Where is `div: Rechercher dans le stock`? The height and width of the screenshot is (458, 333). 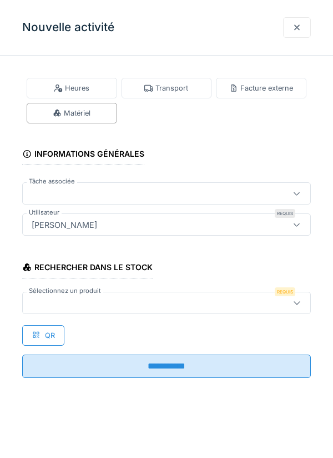 div: Rechercher dans le stock is located at coordinates (87, 268).